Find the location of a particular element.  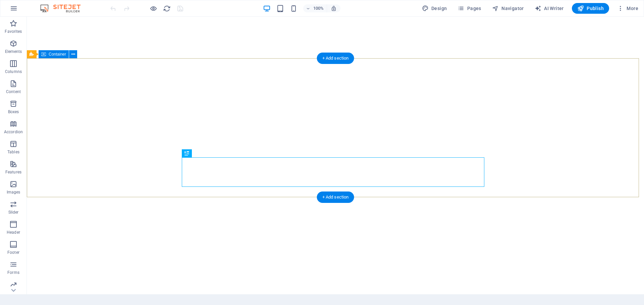

span: Pages is located at coordinates (470, 8).